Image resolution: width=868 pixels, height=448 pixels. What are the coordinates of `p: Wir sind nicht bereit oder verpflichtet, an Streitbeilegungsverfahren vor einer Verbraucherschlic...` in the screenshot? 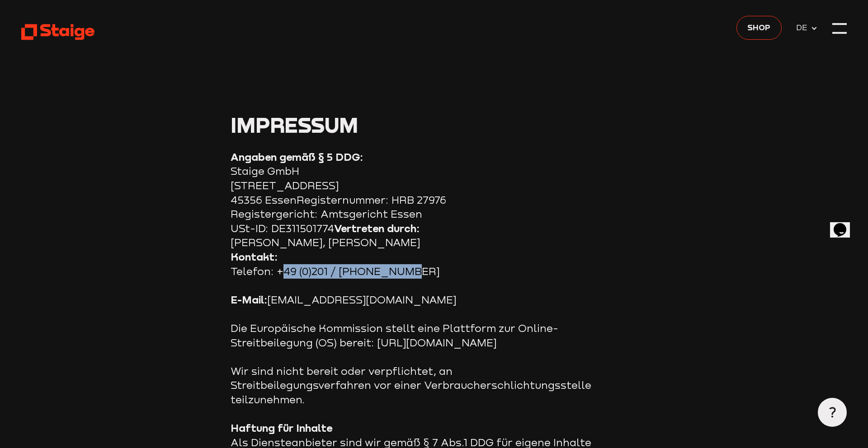 It's located at (411, 385).